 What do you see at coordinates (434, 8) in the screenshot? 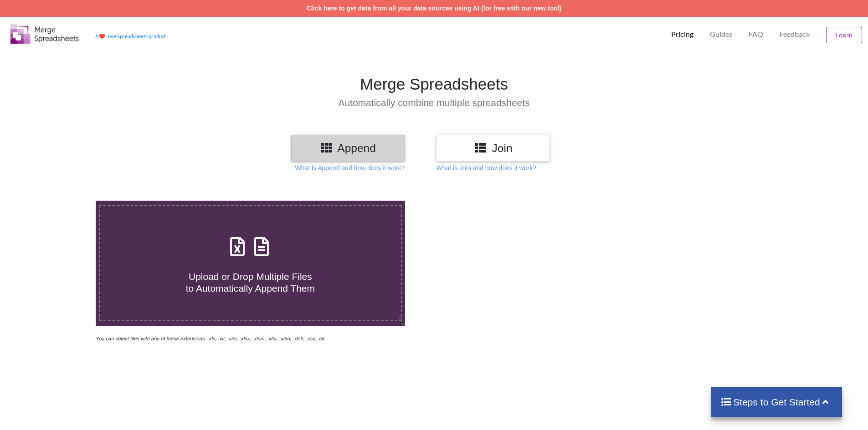
I see `a: Click here to get data from all your data sources using AI (for free with our new tool)` at bounding box center [434, 8].